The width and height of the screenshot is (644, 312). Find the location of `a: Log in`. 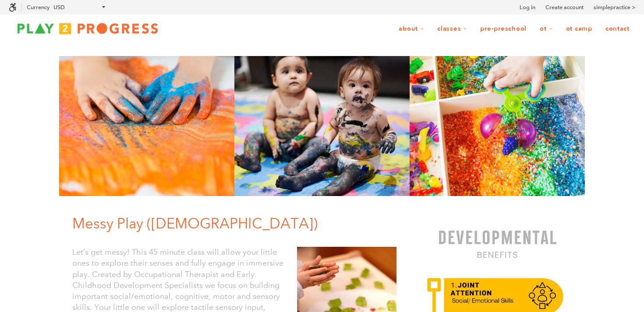

a: Log in is located at coordinates (527, 7).